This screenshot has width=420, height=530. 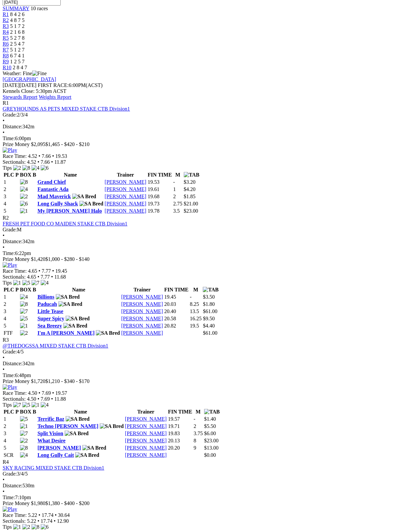 What do you see at coordinates (53, 189) in the screenshot?
I see `a: Fantastic Ada` at bounding box center [53, 189].